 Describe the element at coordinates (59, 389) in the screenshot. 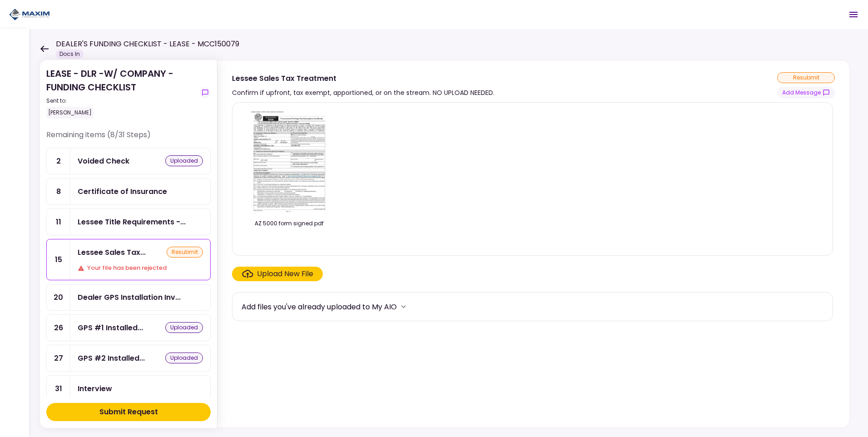

I see `div: 31` at that location.